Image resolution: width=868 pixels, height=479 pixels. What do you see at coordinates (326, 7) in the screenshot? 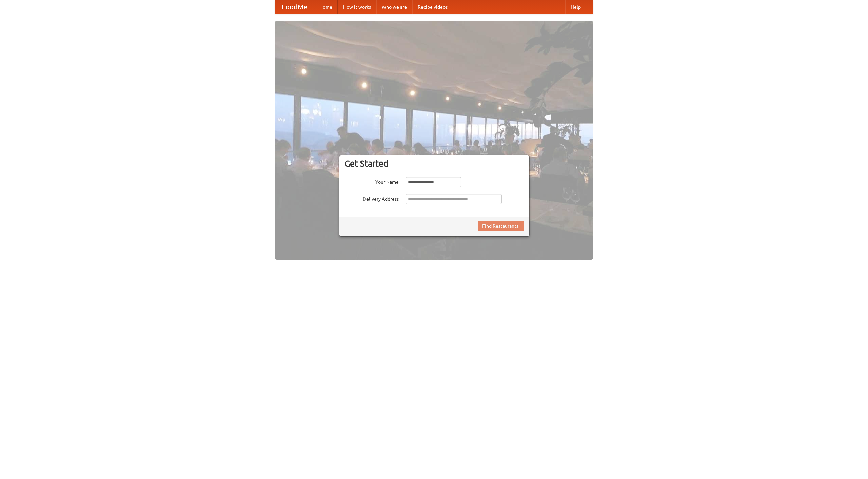
I see `a: Home` at bounding box center [326, 7].